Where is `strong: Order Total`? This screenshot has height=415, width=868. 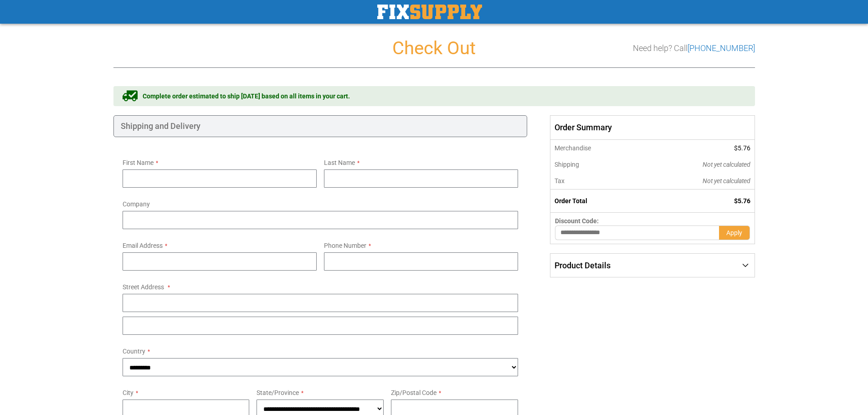
strong: Order Total is located at coordinates (571, 201).